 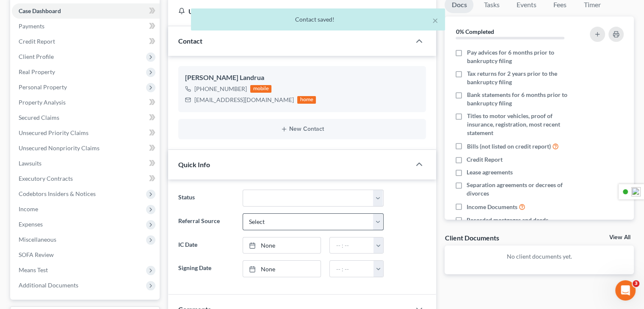 I want to click on a: View All, so click(x=620, y=237).